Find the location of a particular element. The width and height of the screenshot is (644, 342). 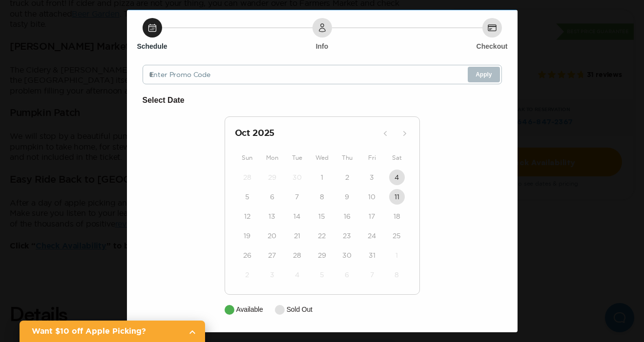

button: 31 is located at coordinates (372, 256).